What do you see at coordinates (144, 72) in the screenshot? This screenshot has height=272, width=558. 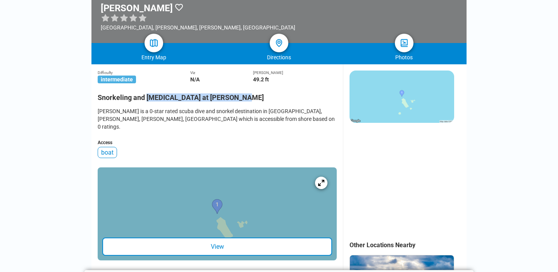 I see `div: Difficulty` at bounding box center [144, 72].